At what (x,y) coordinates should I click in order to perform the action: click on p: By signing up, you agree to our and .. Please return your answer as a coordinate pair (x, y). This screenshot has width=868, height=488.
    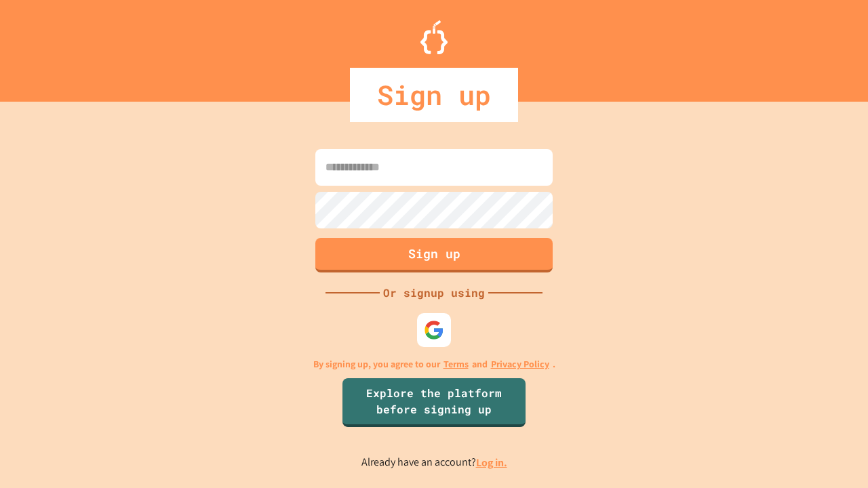
    Looking at the image, I should click on (434, 364).